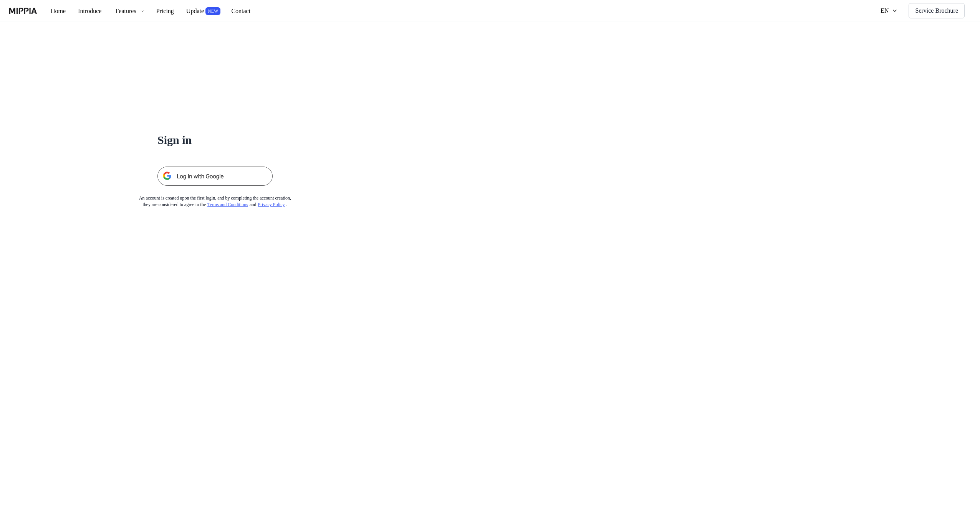 This screenshot has width=980, height=505. Describe the element at coordinates (59, 11) in the screenshot. I see `a: Home` at that location.